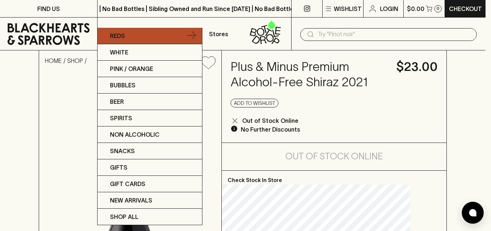 The height and width of the screenshot is (231, 491). Describe the element at coordinates (117, 102) in the screenshot. I see `p: Beer` at that location.